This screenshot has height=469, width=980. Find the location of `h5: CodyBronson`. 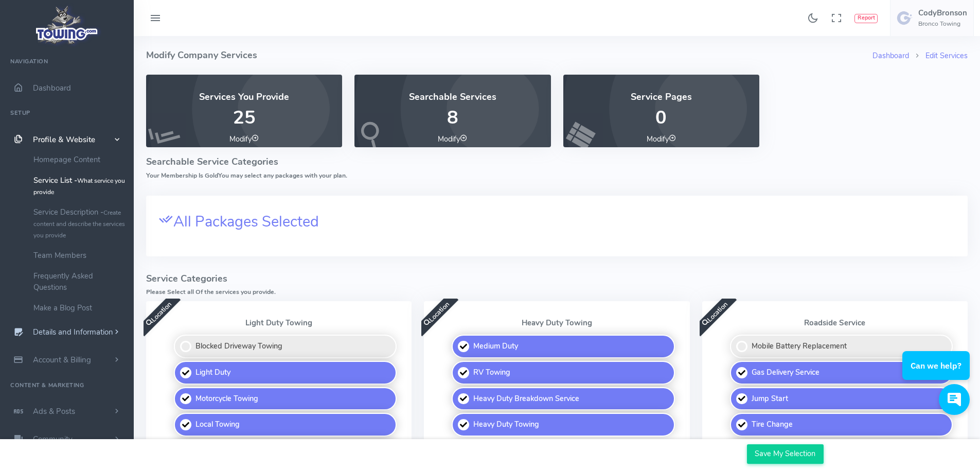

h5: CodyBronson is located at coordinates (942, 13).